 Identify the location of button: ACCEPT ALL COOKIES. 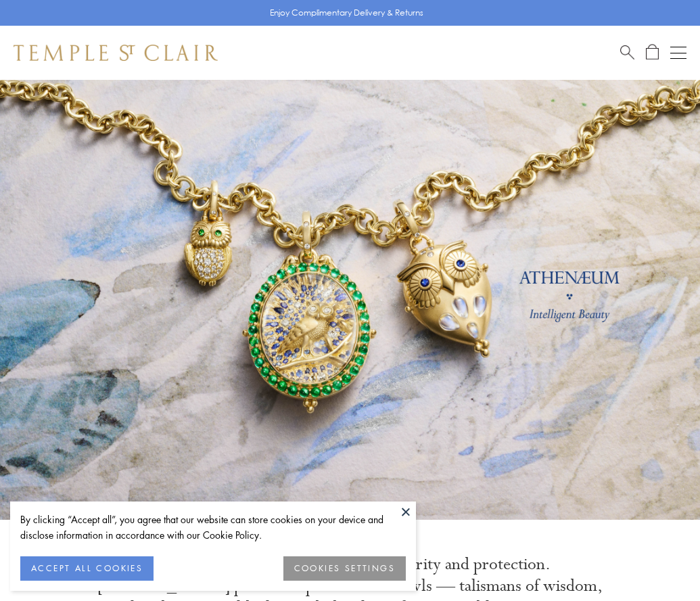
(87, 568).